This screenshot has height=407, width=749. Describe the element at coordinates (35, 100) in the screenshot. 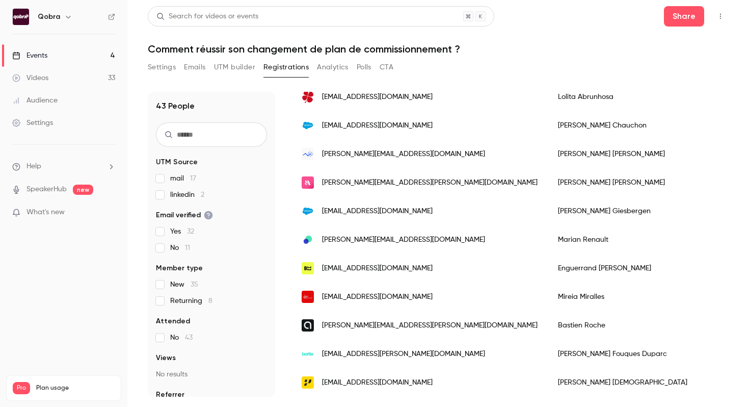

I see `div: Audience` at that location.